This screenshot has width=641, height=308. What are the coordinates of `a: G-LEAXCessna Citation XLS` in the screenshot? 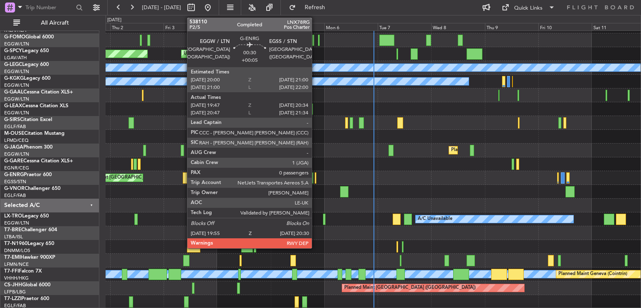 It's located at (36, 106).